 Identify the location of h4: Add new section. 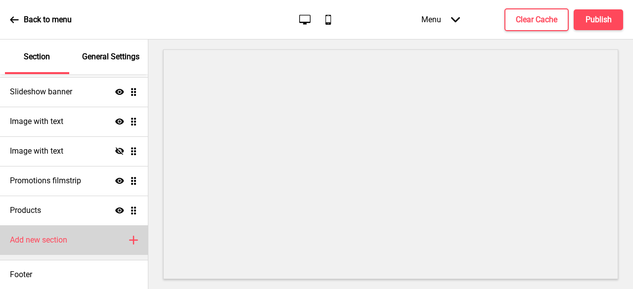
(39, 240).